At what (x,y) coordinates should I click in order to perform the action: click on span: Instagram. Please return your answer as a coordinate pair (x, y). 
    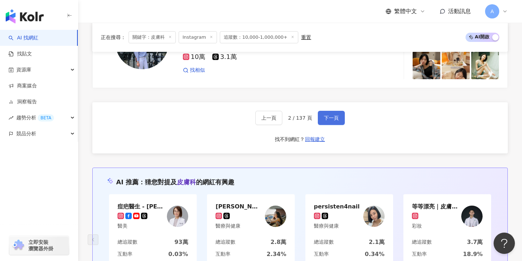
    Looking at the image, I should click on (198, 37).